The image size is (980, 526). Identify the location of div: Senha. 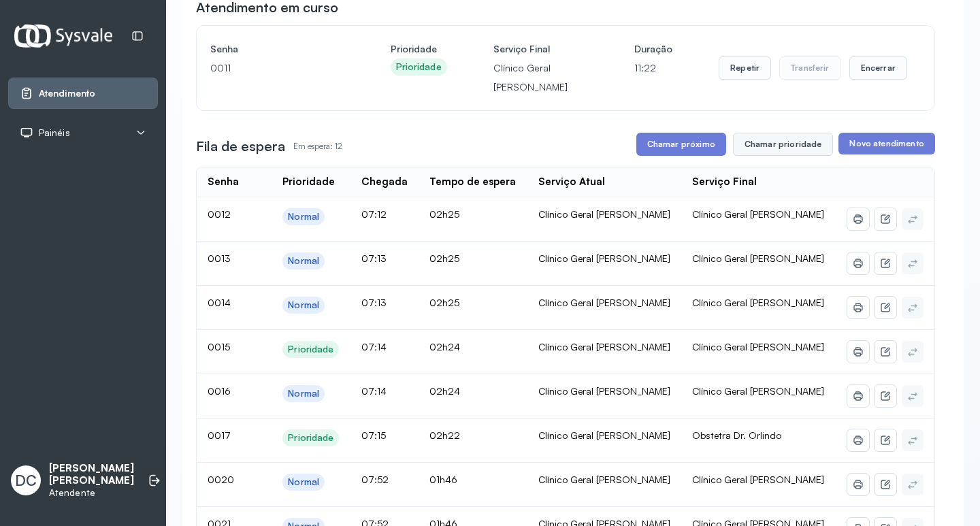
(223, 181).